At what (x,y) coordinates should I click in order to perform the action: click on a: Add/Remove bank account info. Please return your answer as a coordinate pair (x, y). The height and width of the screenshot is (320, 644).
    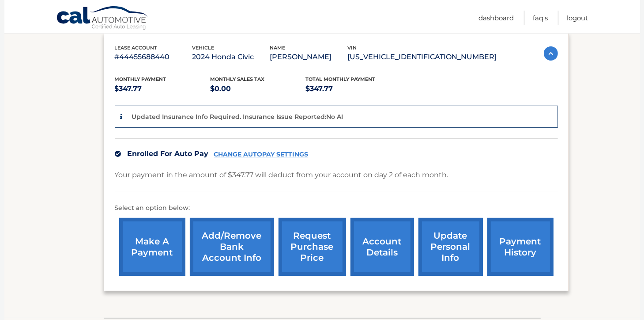
    Looking at the image, I should click on (231, 247).